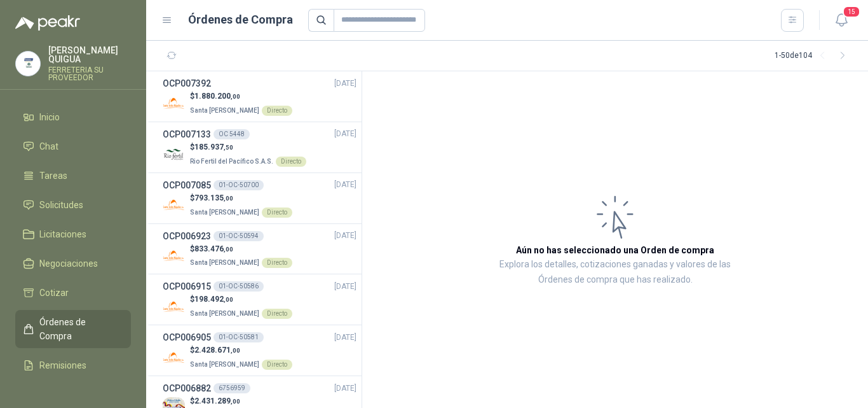 Image resolution: width=868 pixels, height=408 pixels. What do you see at coordinates (238, 286) in the screenshot?
I see `div: 01-OC-50586` at bounding box center [238, 286].